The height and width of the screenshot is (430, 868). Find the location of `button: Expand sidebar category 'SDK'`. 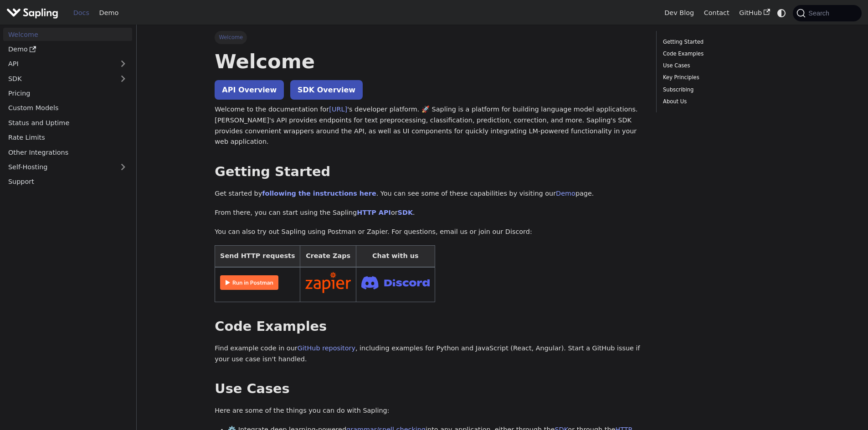

button: Expand sidebar category 'SDK' is located at coordinates (123, 78).